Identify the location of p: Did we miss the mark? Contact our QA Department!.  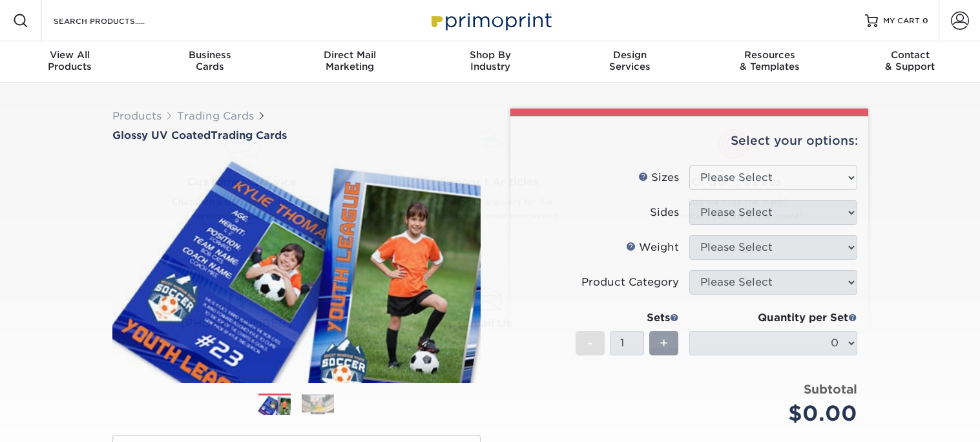
(738, 209).